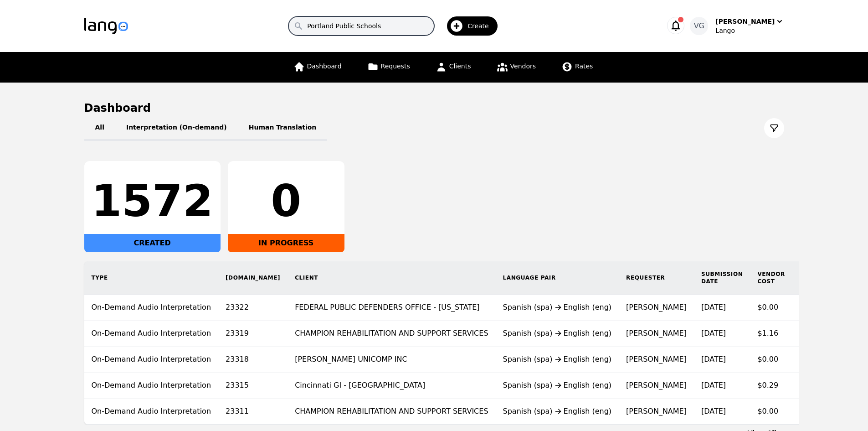 This screenshot has width=868, height=431. Describe the element at coordinates (318, 67) in the screenshot. I see `a: Dashboard` at that location.